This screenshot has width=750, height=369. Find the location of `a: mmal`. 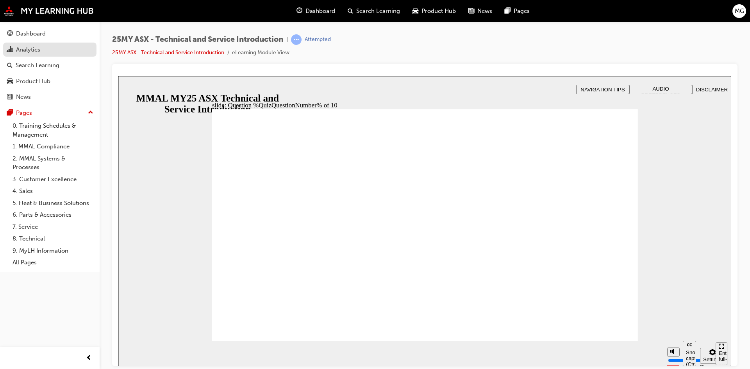

a: mmal is located at coordinates (49, 11).